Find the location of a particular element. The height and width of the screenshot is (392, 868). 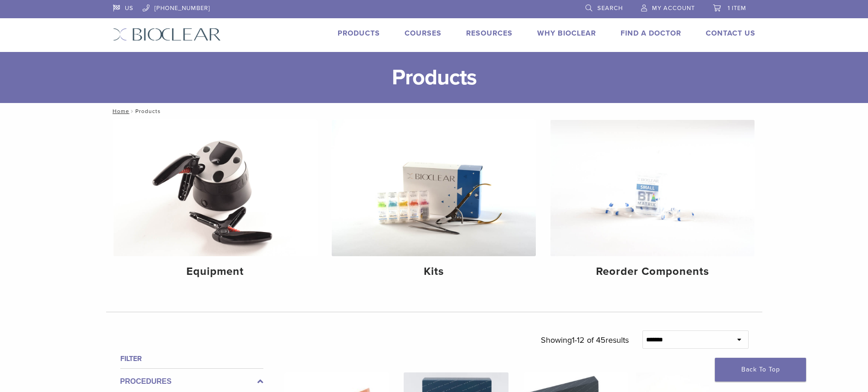

a: Back To Top is located at coordinates (761, 370).